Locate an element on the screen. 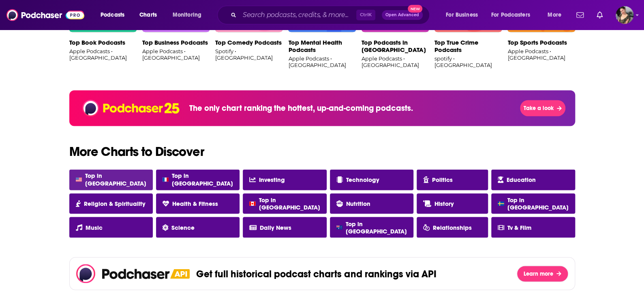 Image resolution: width=644 pixels, height=298 pixels. a: Charts is located at coordinates (148, 15).